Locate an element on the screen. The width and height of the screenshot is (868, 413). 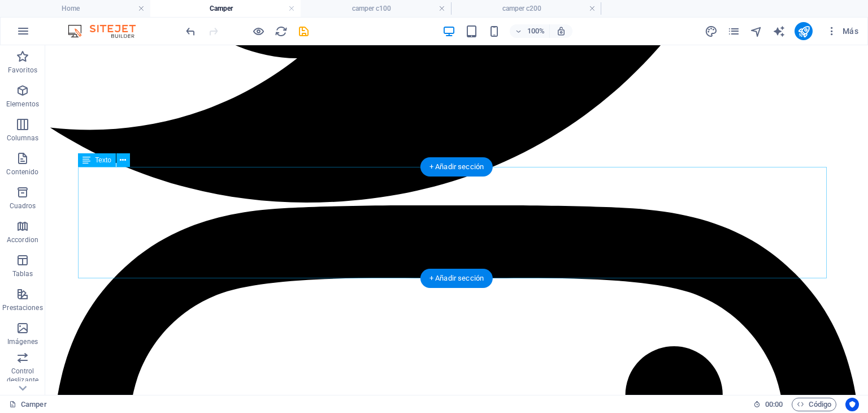
span: Texto is located at coordinates (103, 160).